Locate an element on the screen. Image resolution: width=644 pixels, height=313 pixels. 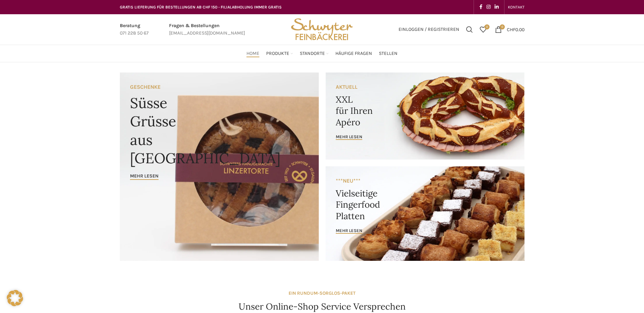
a: Einloggen / Registrieren is located at coordinates (429, 30).